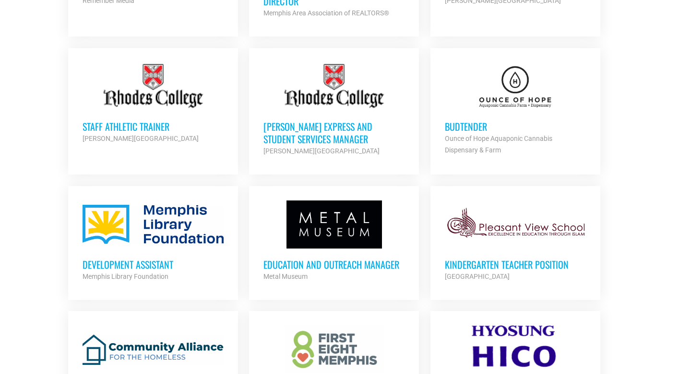 The height and width of the screenshot is (374, 691). Describe the element at coordinates (516, 126) in the screenshot. I see `h3: Budtender` at that location.